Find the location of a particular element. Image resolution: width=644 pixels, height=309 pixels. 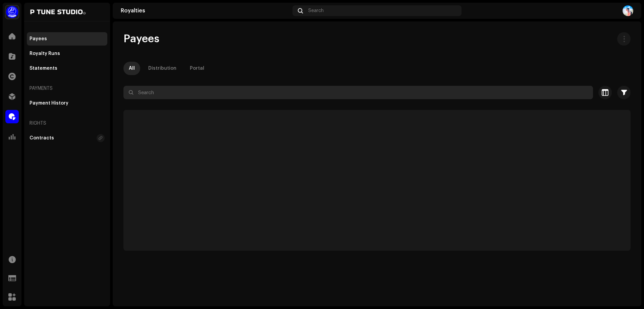

re-m-nav-item: Royalty Runs is located at coordinates (67, 54).